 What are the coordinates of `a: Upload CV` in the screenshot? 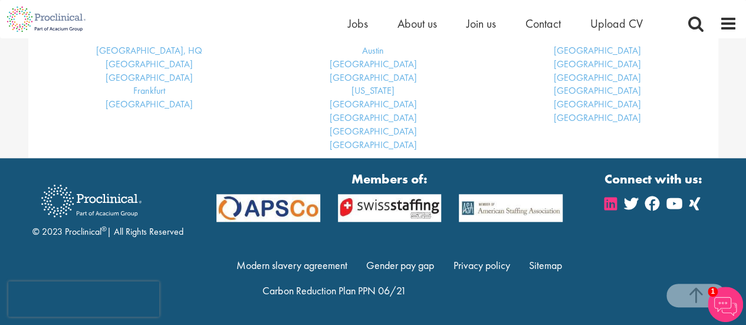 It's located at (617, 24).